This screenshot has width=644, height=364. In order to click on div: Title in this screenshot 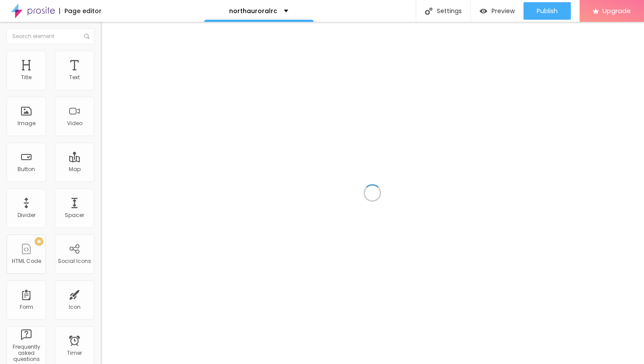, I will do `click(26, 77)`.